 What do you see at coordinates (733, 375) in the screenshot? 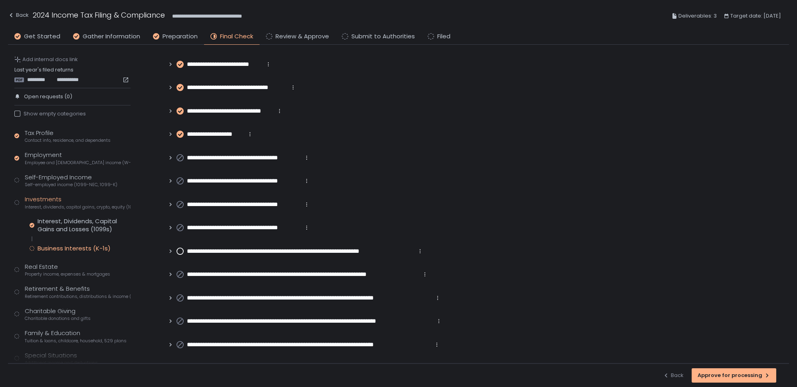
I see `button: Approve for processing` at bounding box center [733, 375].